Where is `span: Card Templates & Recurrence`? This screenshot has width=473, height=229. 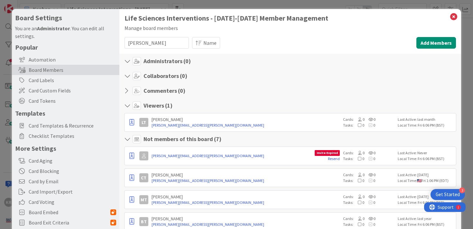
span: Card Templates & Recurrence is located at coordinates (72, 126).